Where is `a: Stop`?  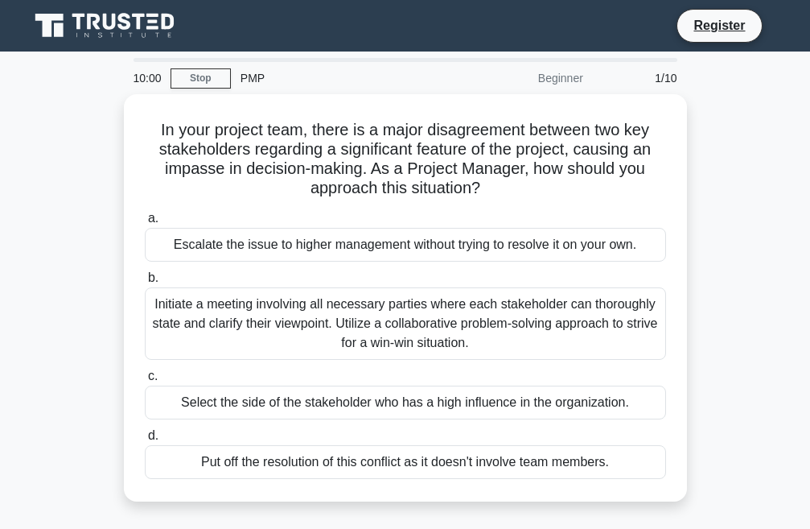 a: Stop is located at coordinates (200, 78).